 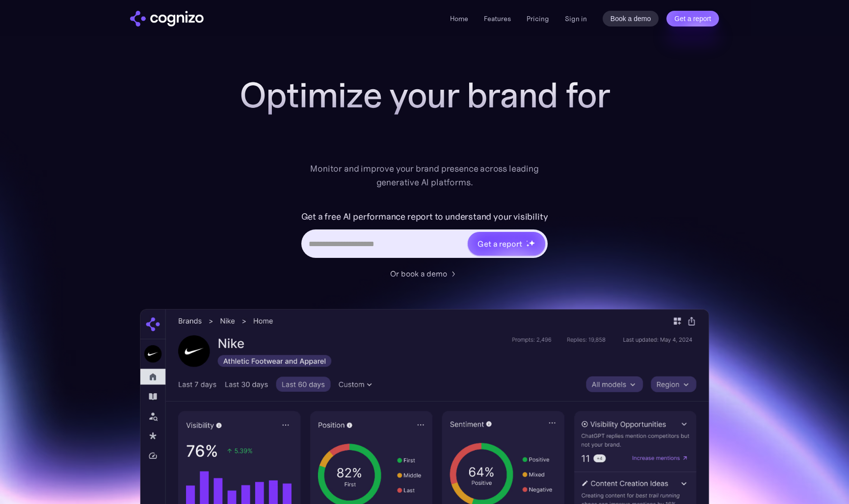 I want to click on a: Book a demo, so click(x=631, y=19).